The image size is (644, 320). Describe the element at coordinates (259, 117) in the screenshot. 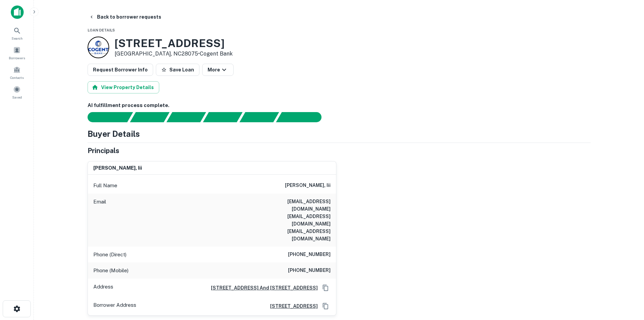

I see `div: Principals found, still searching for contact information. This may take time...` at that location.